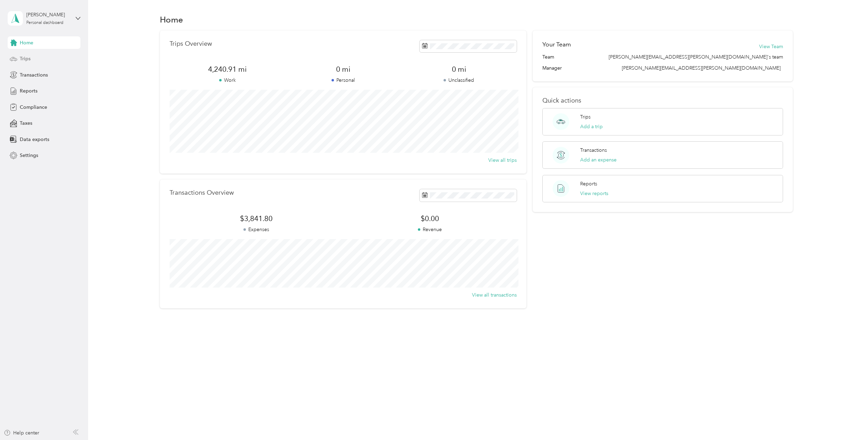 Image resolution: width=868 pixels, height=440 pixels. I want to click on p: Personal, so click(343, 80).